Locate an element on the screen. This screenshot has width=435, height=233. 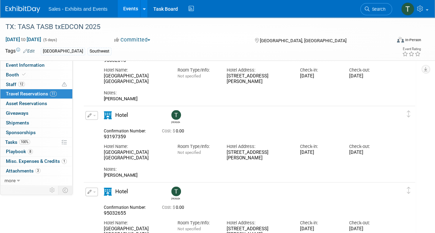
span: more is located at coordinates (10, 181).